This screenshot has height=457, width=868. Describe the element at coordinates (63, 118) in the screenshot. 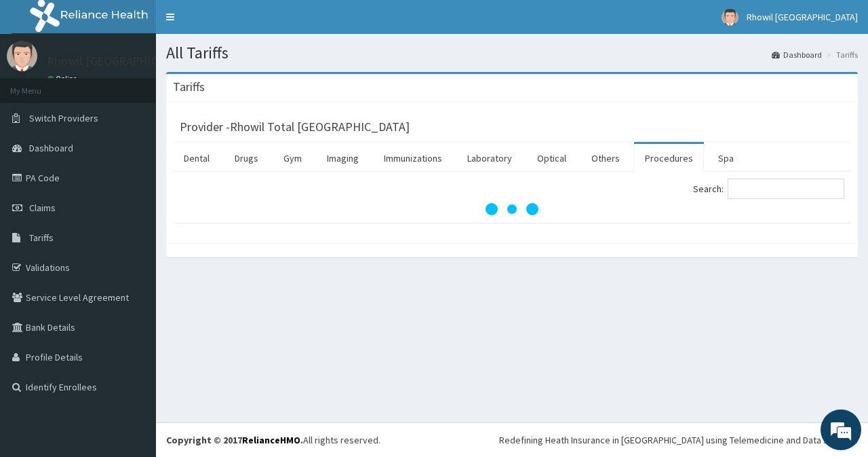

I see `span: Switch Providers` at that location.